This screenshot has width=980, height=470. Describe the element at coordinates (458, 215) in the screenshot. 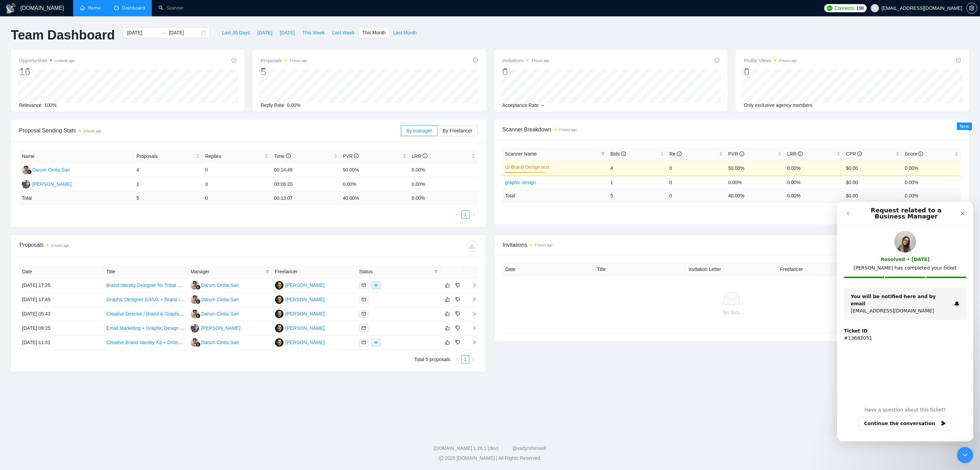

I see `button: left` at that location.